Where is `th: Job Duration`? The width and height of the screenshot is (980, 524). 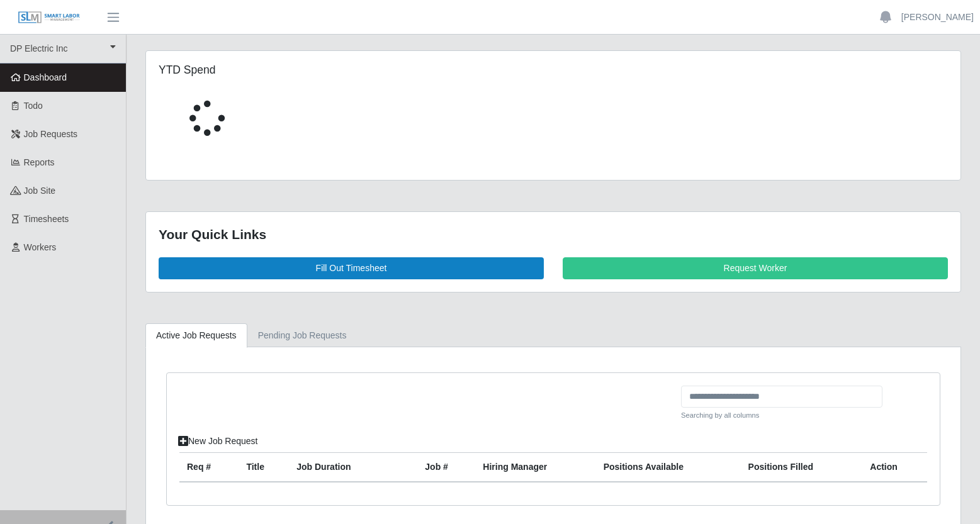 th: Job Duration is located at coordinates (342, 467).